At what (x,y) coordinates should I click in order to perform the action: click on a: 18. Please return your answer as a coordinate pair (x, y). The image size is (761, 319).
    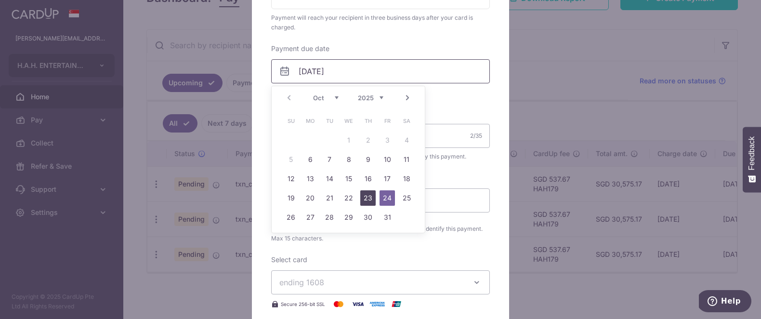
    Looking at the image, I should click on (407, 179).